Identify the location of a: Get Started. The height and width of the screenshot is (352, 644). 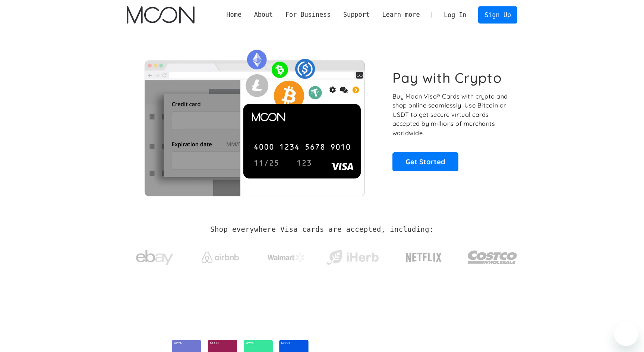
(425, 161).